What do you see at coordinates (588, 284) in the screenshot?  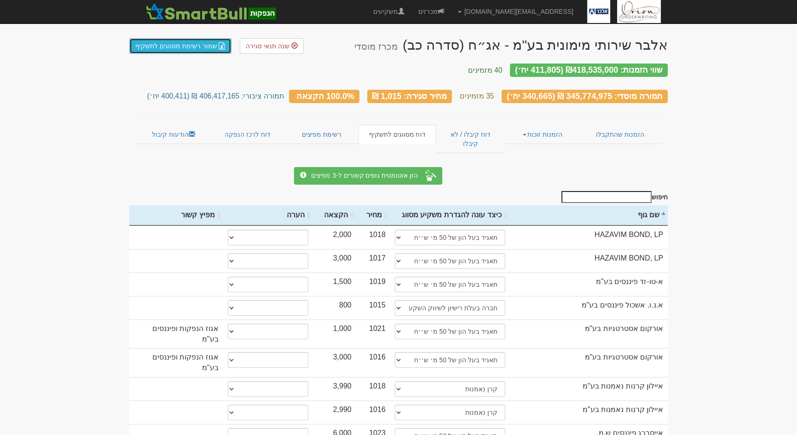 I see `td: א-טו-זד פיננסים בע"מ` at bounding box center [588, 284].